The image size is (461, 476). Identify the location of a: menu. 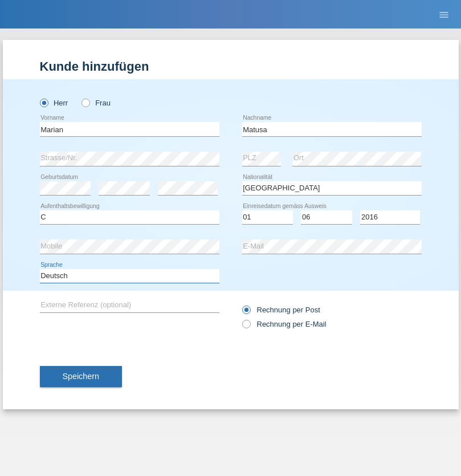
(443, 14).